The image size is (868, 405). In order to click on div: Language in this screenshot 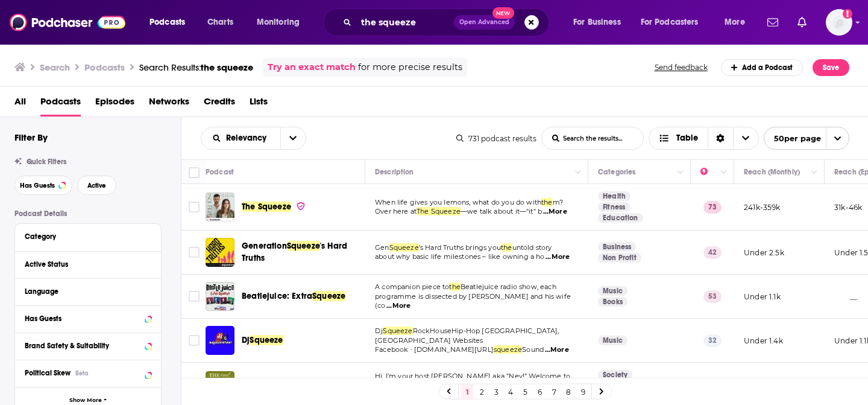, I will do `click(83, 292)`.